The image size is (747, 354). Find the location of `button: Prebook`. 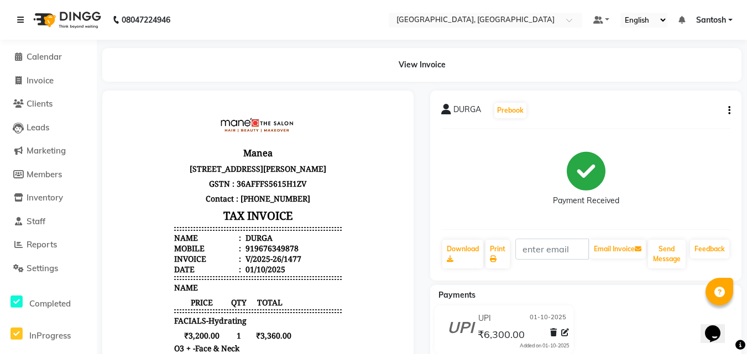

button: Prebook is located at coordinates (510, 111).